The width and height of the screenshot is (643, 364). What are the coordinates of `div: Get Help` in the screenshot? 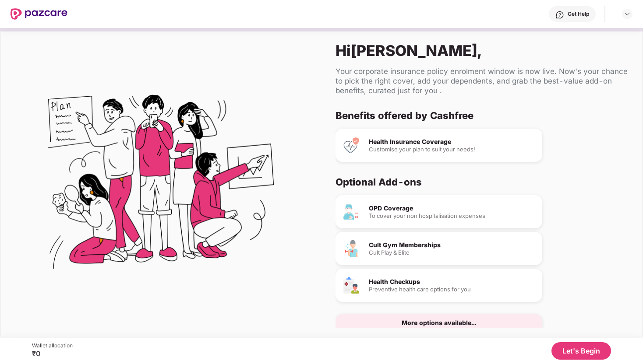 It's located at (578, 14).